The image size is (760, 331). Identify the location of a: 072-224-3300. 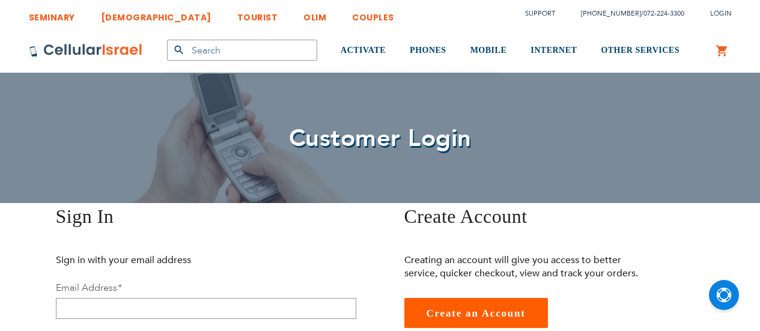
(664, 13).